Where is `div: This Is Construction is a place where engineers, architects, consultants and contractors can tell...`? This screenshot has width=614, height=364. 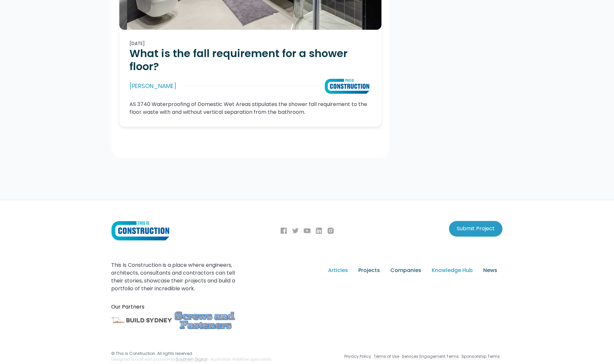
div: This Is Construction is a place where engineers, architects, consultants and contractors can tell... is located at coordinates (174, 277).